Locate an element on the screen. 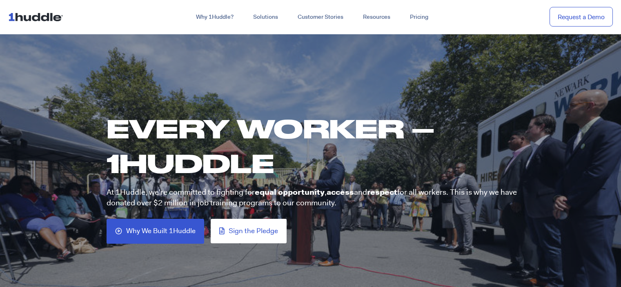 This screenshot has width=621, height=287. h1: Every worker – 1Huddle is located at coordinates (315, 146).